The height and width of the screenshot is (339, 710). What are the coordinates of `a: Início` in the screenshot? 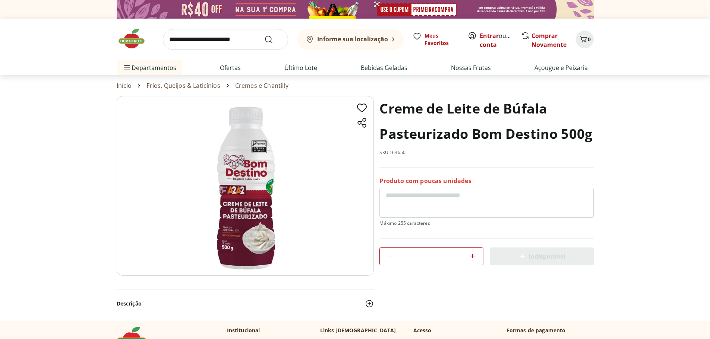 It's located at (124, 86).